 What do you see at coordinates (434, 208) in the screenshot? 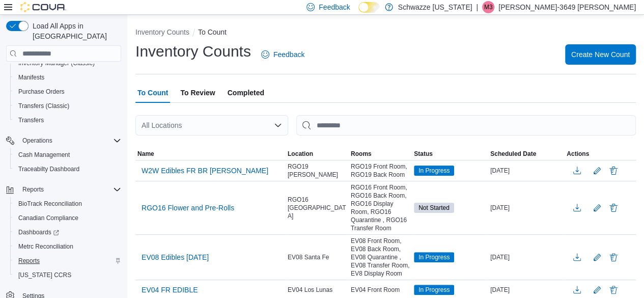
I see `span: Not Started` at bounding box center [434, 208].